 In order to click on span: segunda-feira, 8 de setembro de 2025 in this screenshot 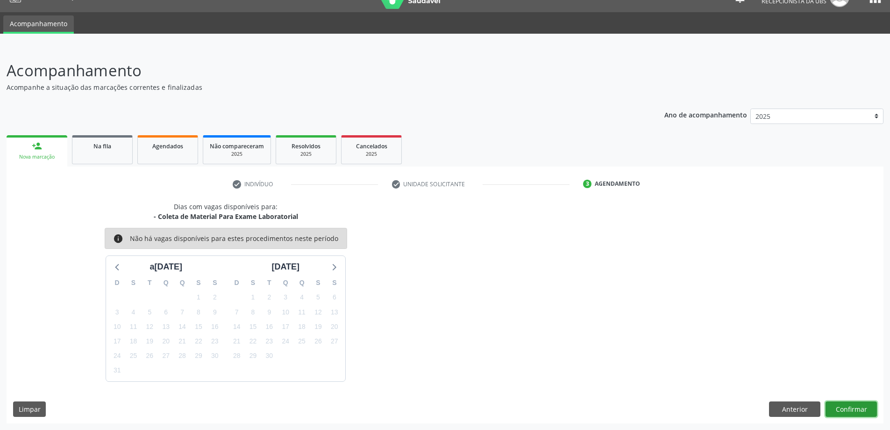, I will do `click(253, 312)`.